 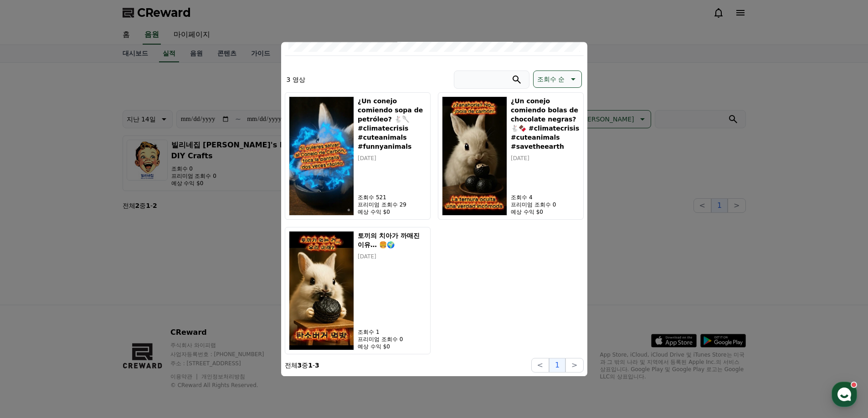 What do you see at coordinates (31, 306) in the screenshot?
I see `span: 홈` at bounding box center [31, 306].